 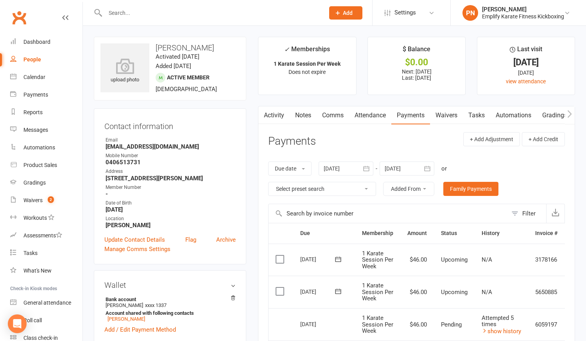 I want to click on button: Filter, so click(x=527, y=214).